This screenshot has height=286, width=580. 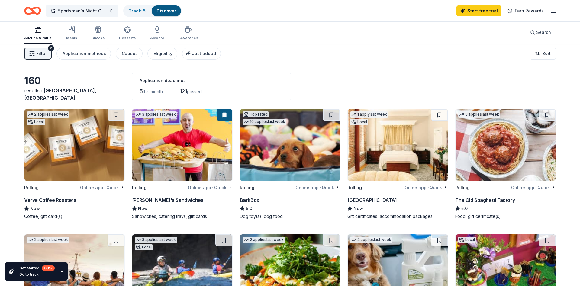 I want to click on div: Application deadlines, so click(x=212, y=80).